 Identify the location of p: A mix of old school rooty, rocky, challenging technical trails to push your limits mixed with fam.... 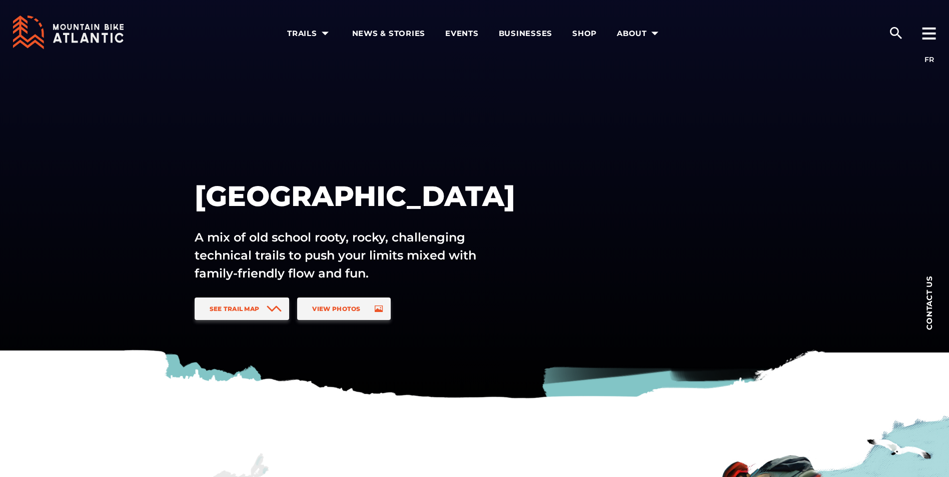
(347, 256).